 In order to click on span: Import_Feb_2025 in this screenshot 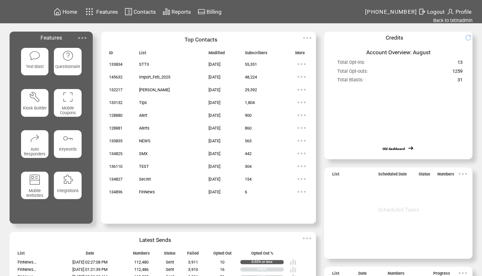, I will do `click(155, 77)`.